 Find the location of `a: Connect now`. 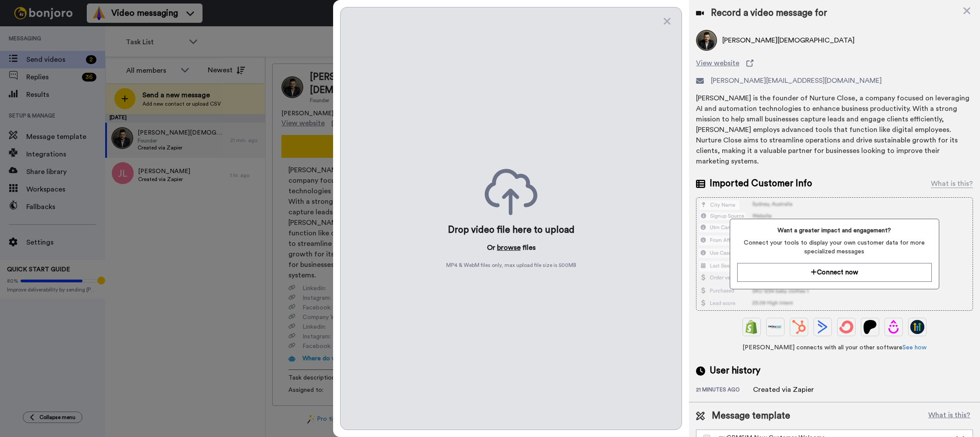

a: Connect now is located at coordinates (834, 273).